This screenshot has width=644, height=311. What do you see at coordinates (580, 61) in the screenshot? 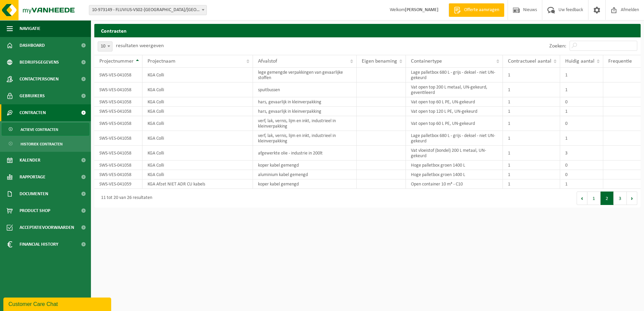
I see `span: Huidig aantal` at bounding box center [580, 61].